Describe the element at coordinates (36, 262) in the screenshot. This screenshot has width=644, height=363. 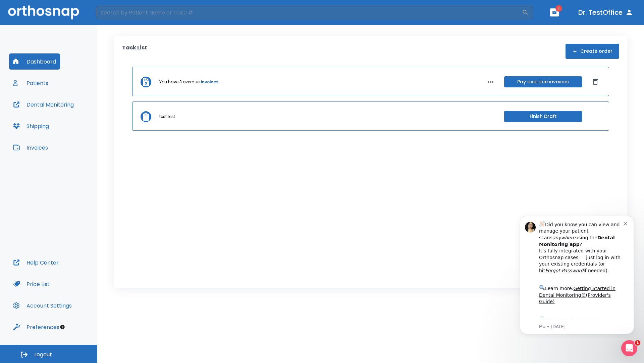
I see `a: Help Center` at that location.